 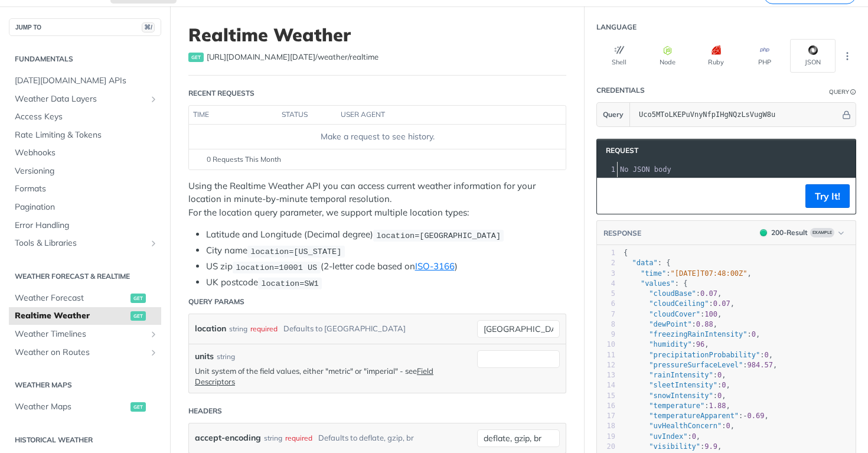 What do you see at coordinates (606, 284) in the screenshot?
I see `div: 4` at bounding box center [606, 284].